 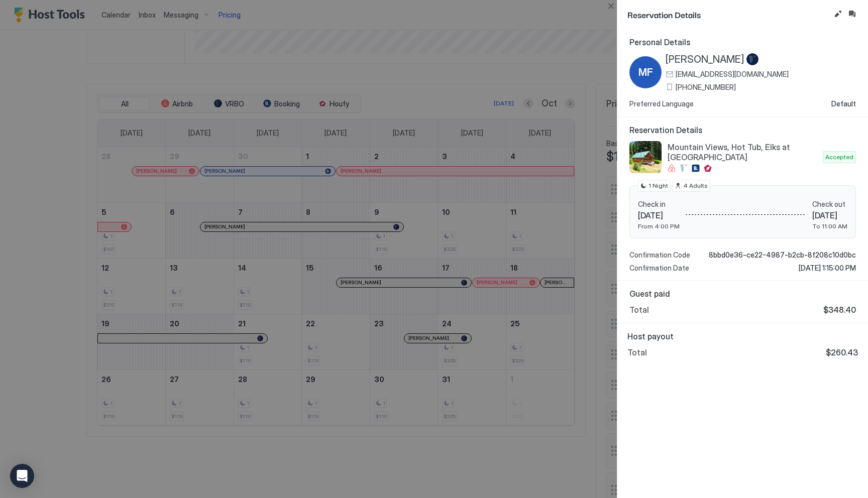 What do you see at coordinates (830, 204) in the screenshot?
I see `span: Check out` at bounding box center [830, 204].